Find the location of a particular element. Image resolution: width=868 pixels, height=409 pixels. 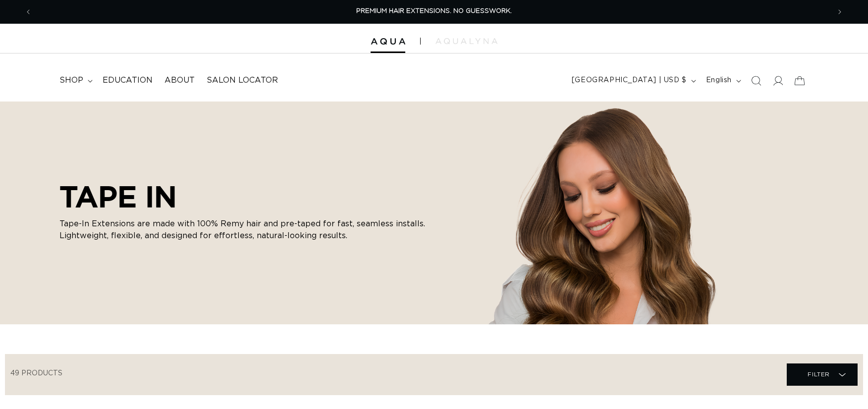

a: Education is located at coordinates (127, 80).